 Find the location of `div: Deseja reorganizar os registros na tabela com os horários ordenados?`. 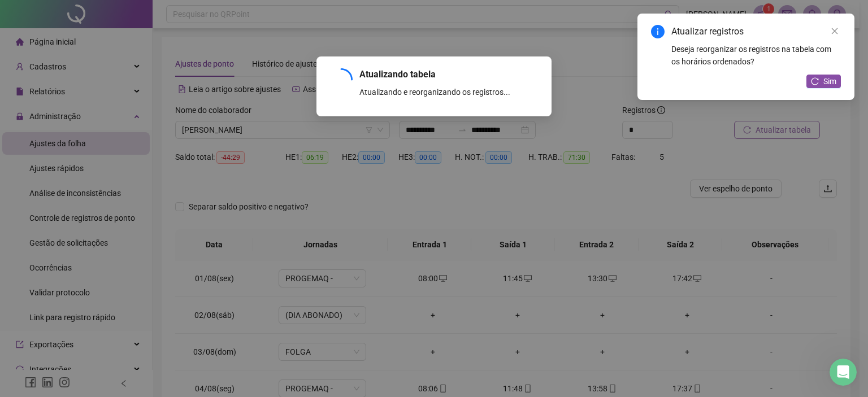

div: Deseja reorganizar os registros na tabela com os horários ordenados? is located at coordinates (756, 55).